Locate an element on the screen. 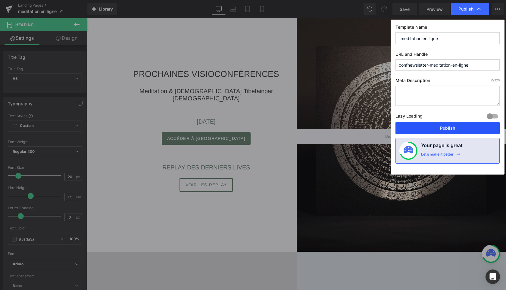 This screenshot has width=506, height=290. h4: Your page is great is located at coordinates (442, 147).